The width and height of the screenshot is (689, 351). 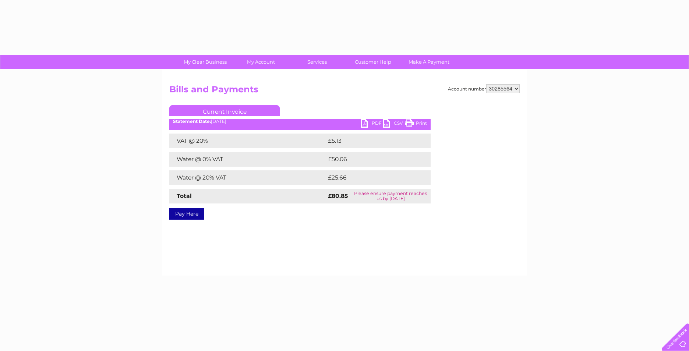 I want to click on a: Services, so click(x=317, y=62).